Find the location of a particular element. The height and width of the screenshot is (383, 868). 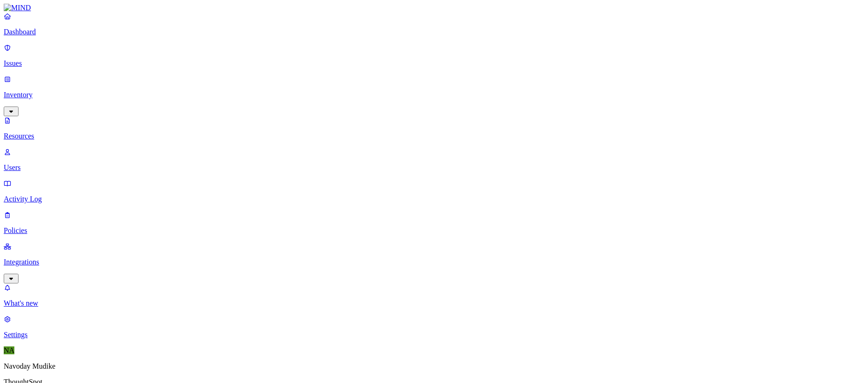

p: Settings is located at coordinates (434, 335).